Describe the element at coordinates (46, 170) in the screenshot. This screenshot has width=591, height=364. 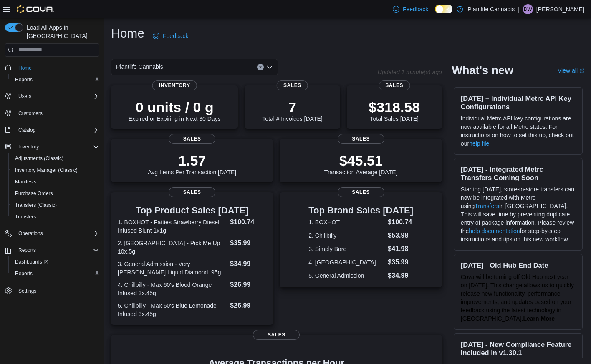
I see `a: Inventory Manager (Classic)` at that location.